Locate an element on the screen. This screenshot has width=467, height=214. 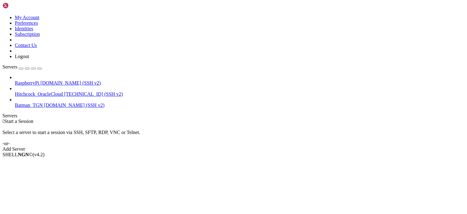
div: Servers is located at coordinates (233, 116).